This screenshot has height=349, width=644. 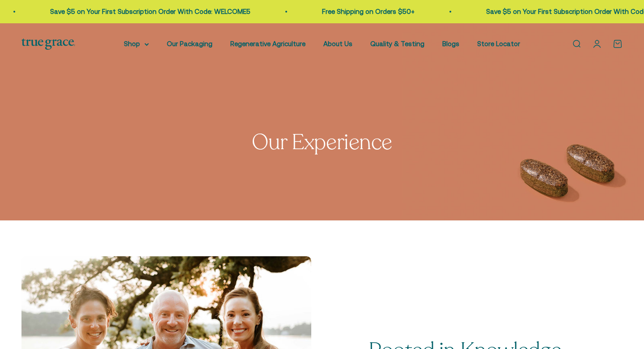 I want to click on a: Blogs, so click(x=451, y=44).